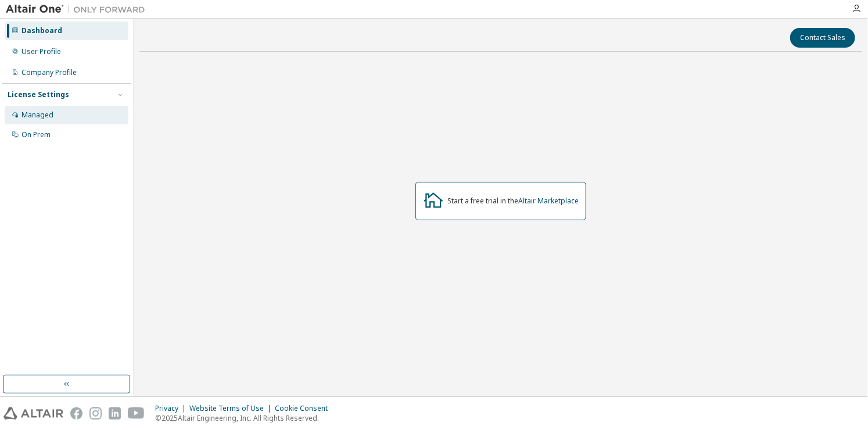  I want to click on div: User Profile, so click(41, 52).